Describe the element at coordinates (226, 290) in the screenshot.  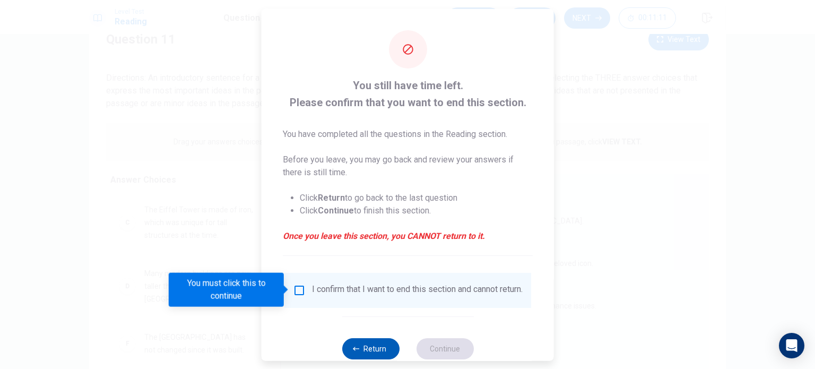
I see `div: You must click this to continue` at that location.